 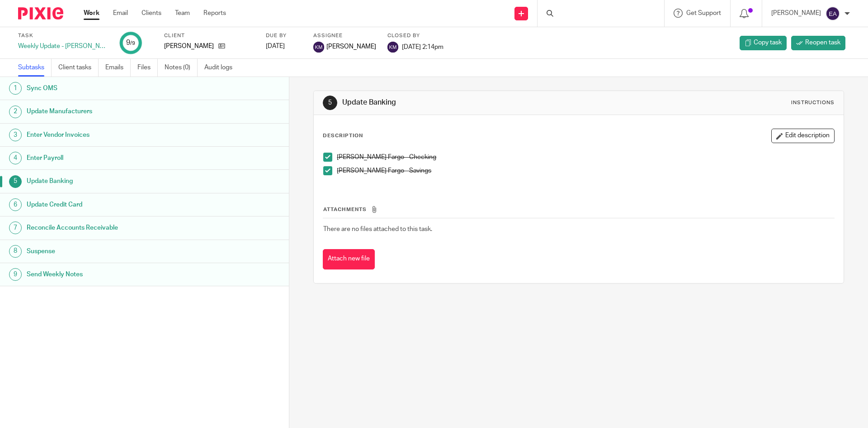 I want to click on h1: Update Credit Card, so click(x=111, y=205).